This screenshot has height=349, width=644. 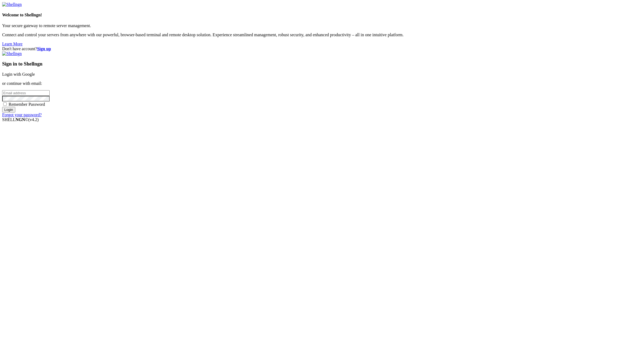 What do you see at coordinates (9, 110) in the screenshot?
I see `input: Login` at bounding box center [9, 110].